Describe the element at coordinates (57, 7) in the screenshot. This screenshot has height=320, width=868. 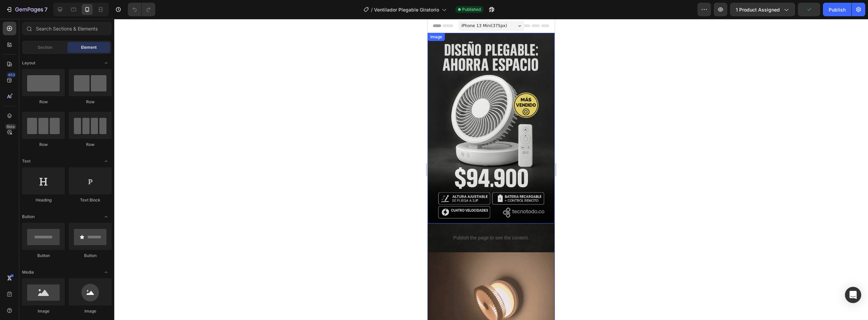
I see `span: iPhone 13 Mini ( 375 px)` at that location.